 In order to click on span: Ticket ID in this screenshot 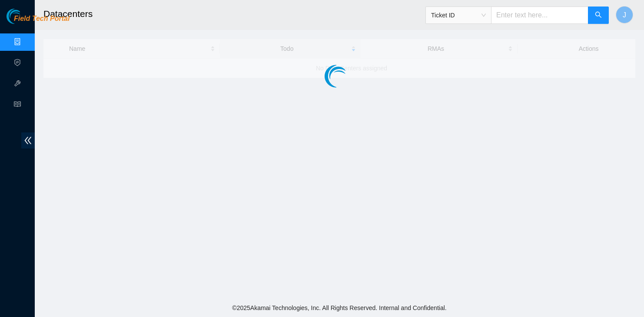, I will do `click(458, 15)`.